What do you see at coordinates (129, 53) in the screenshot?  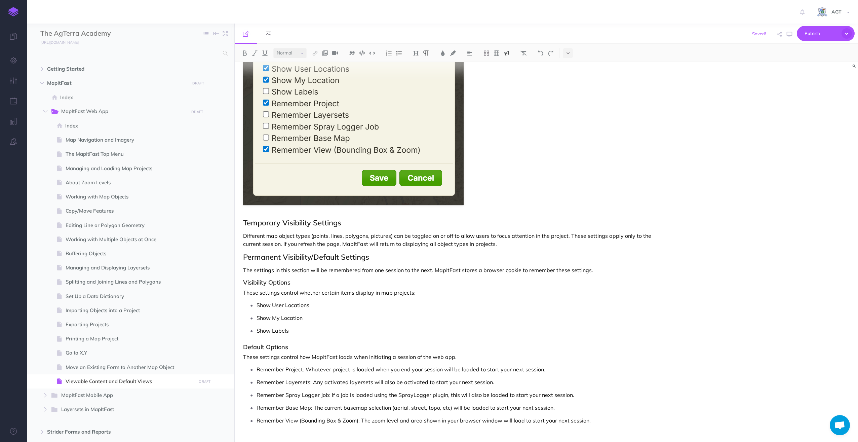 I see `input: Search` at bounding box center [129, 53].